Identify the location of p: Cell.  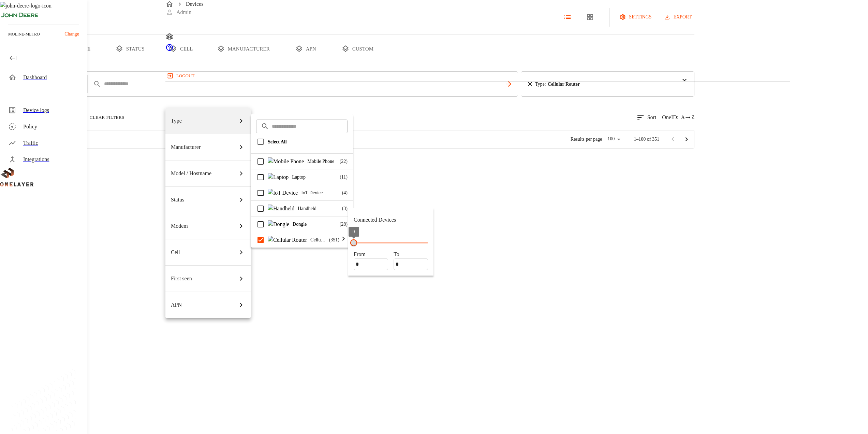
(175, 252).